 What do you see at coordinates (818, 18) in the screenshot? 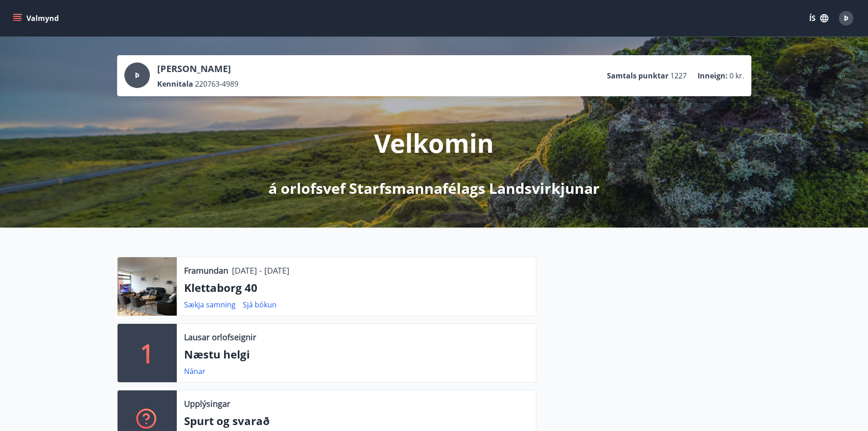
I see `button: ÍS` at bounding box center [818, 18].